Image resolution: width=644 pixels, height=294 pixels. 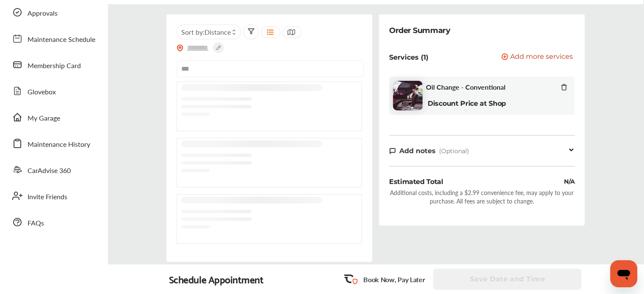 I want to click on span: Maintenance History, so click(x=59, y=145).